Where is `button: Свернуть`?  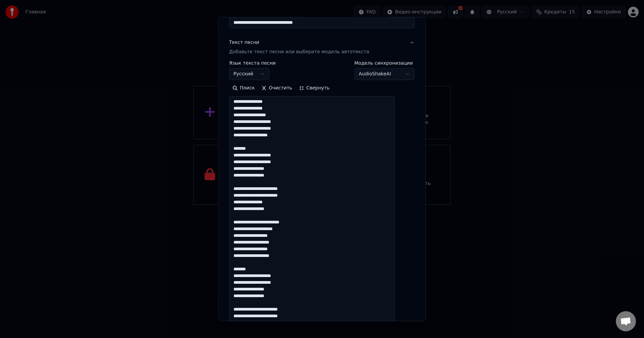
button: Свернуть is located at coordinates (314, 88).